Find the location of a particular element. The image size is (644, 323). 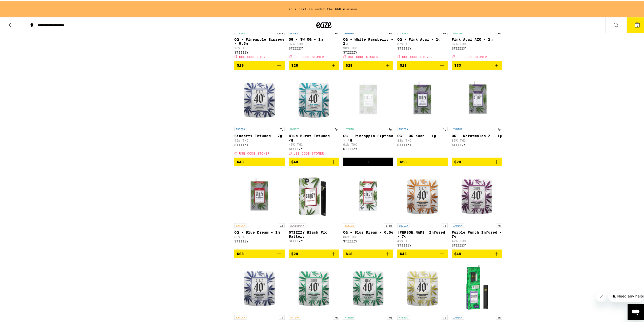

p: 88% THC is located at coordinates (422, 139).